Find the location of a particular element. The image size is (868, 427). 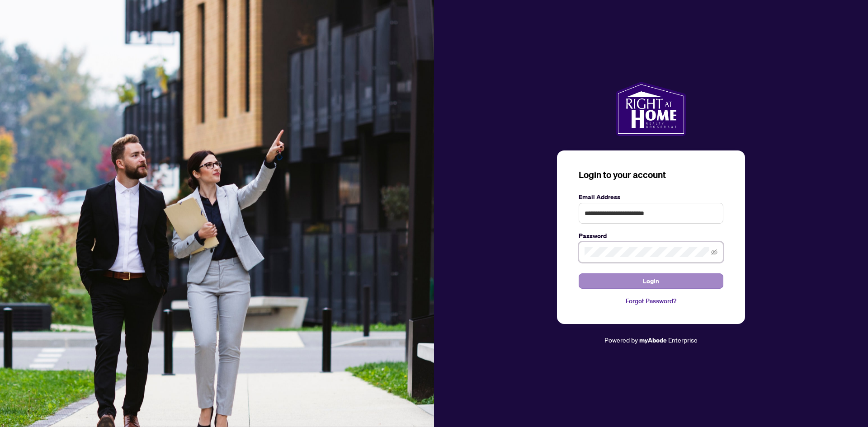

button: Login is located at coordinates (651, 281).